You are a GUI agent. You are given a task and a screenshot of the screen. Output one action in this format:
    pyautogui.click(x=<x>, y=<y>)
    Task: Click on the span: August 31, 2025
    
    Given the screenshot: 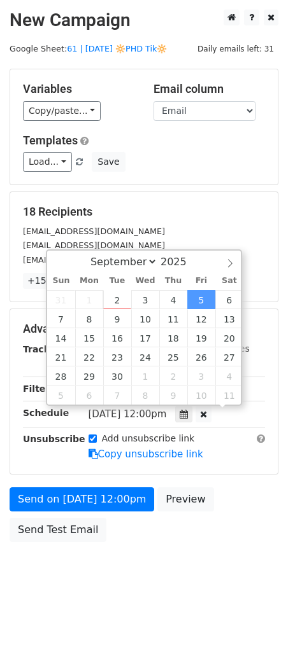 What is the action you would take?
    pyautogui.click(x=61, y=300)
    